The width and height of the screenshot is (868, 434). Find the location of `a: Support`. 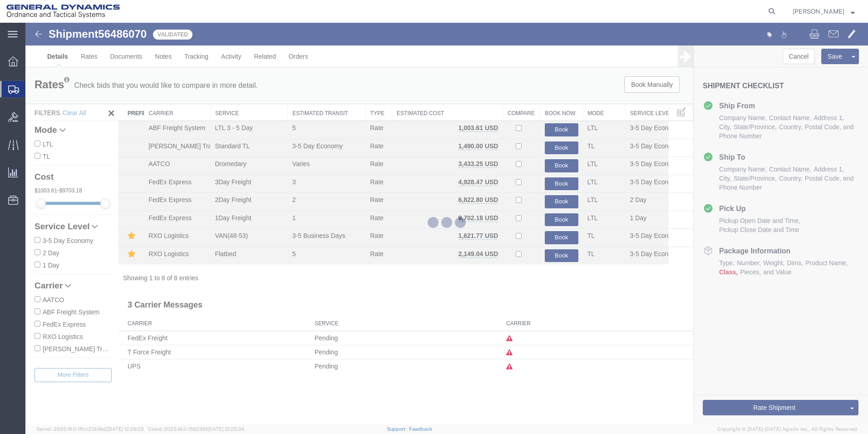

a: Support is located at coordinates (399, 428).